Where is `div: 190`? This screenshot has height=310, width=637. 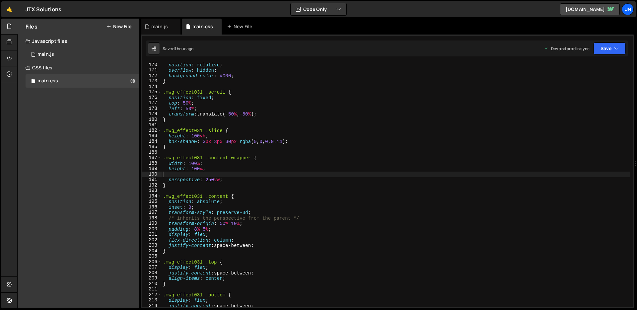
div: 190 is located at coordinates (152, 174).